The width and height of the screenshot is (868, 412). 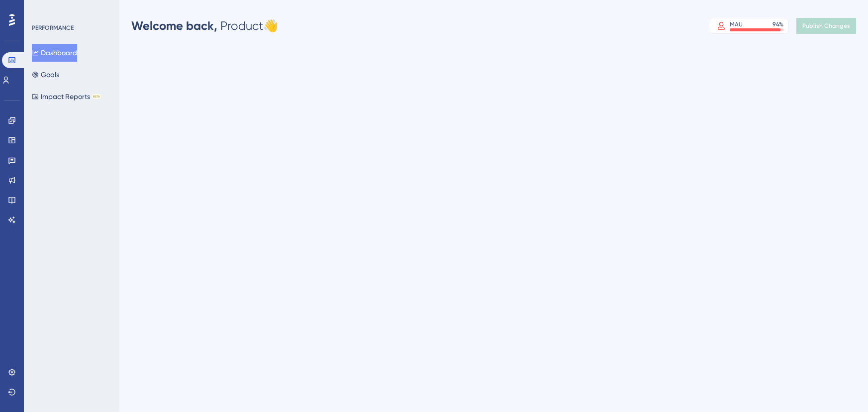 I want to click on div: Product 👋, so click(x=204, y=26).